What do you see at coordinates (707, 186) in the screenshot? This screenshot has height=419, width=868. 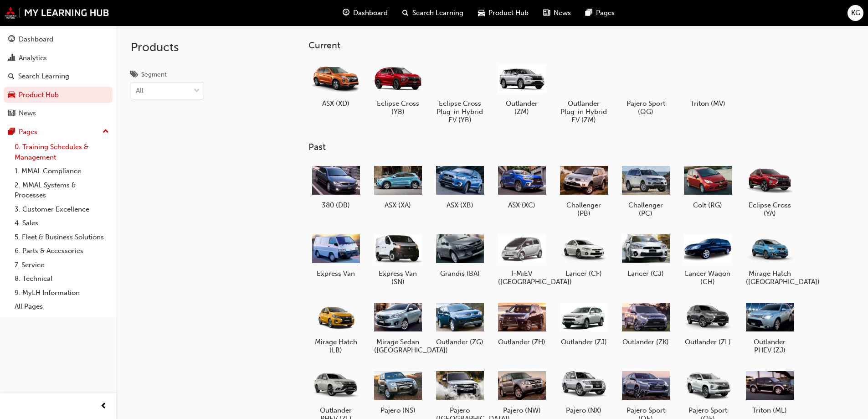 I see `a: Colt (RG)` at bounding box center [707, 186].